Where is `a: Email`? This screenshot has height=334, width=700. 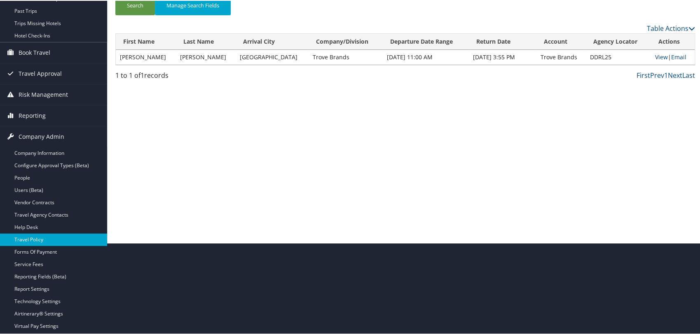 a: Email is located at coordinates (679, 56).